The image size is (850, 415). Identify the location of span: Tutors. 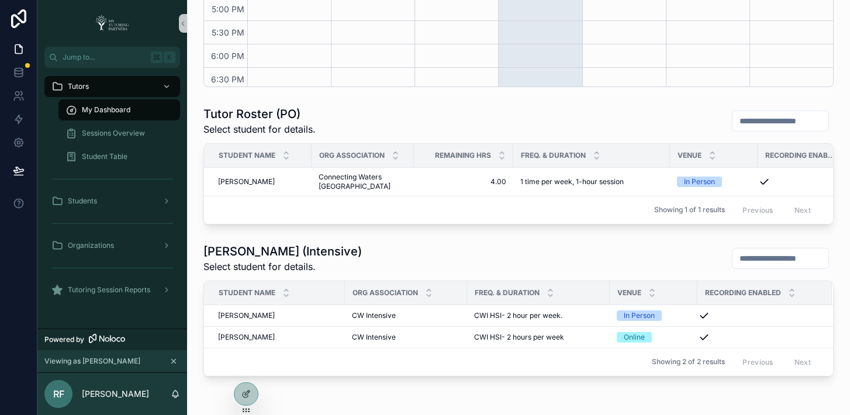
(78, 87).